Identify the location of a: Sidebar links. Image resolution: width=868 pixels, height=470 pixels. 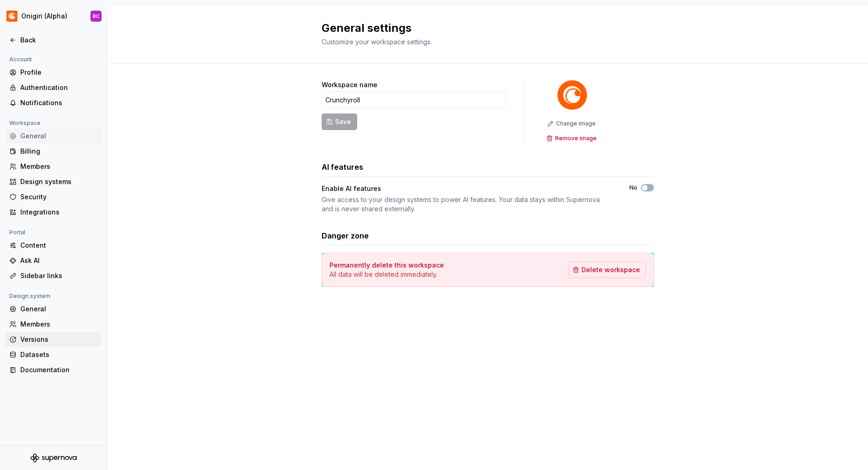
(53, 276).